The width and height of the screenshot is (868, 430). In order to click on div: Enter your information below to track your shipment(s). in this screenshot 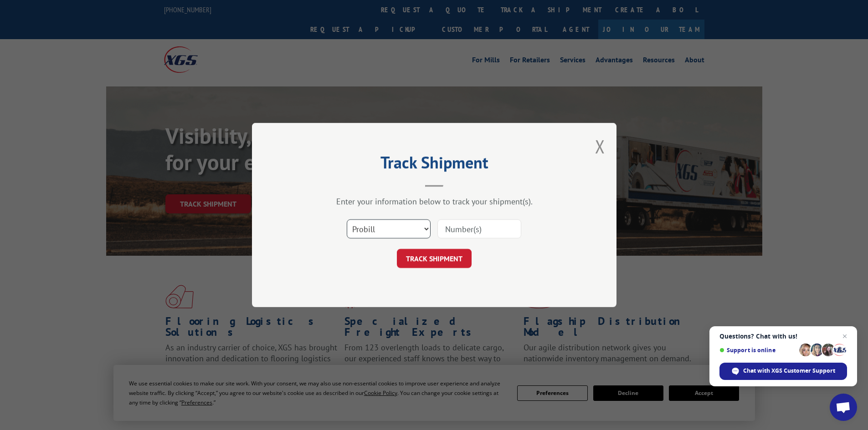, I will do `click(434, 201)`.